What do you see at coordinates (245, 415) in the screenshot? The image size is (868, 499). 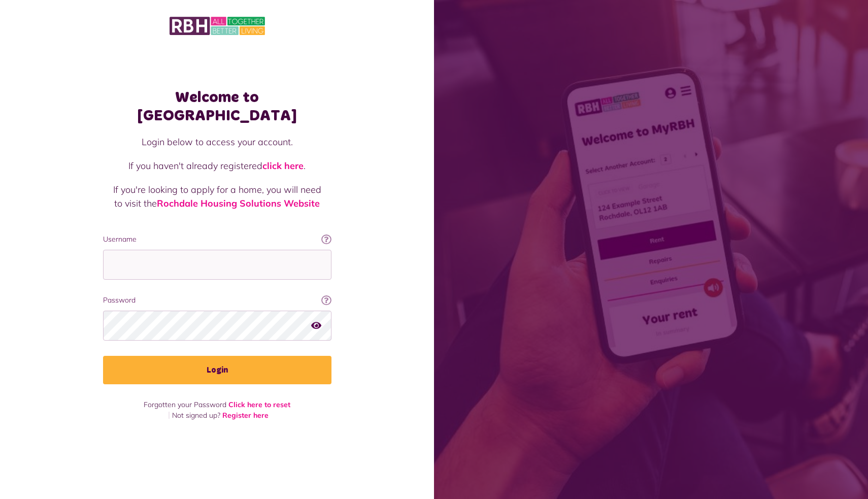 I see `a: Register here` at bounding box center [245, 415].